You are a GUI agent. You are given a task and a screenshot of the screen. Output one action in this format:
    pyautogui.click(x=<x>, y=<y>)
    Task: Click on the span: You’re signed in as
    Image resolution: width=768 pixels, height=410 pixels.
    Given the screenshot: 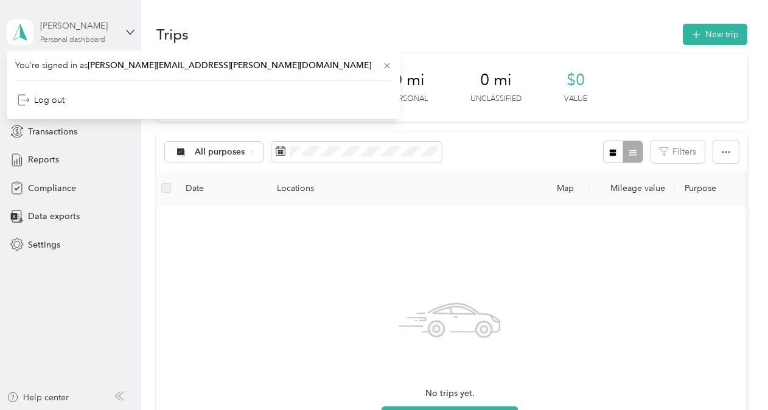 What is the action you would take?
    pyautogui.click(x=203, y=65)
    